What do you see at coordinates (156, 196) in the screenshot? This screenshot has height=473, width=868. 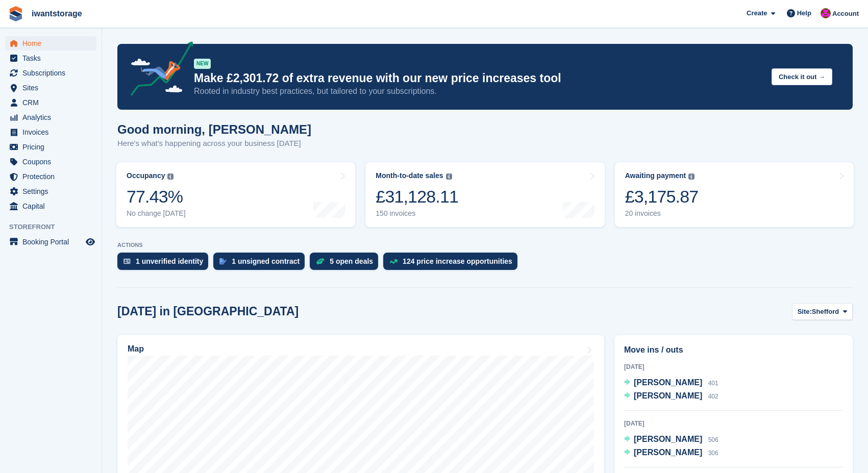 I see `div: 77.43%` at bounding box center [156, 196].